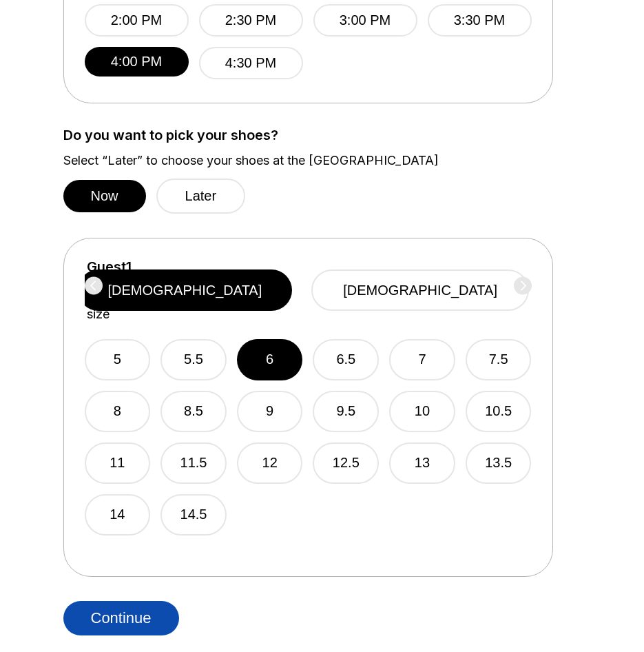 The height and width of the screenshot is (652, 644). I want to click on label: Do you want to pick your shoes?, so click(322, 135).